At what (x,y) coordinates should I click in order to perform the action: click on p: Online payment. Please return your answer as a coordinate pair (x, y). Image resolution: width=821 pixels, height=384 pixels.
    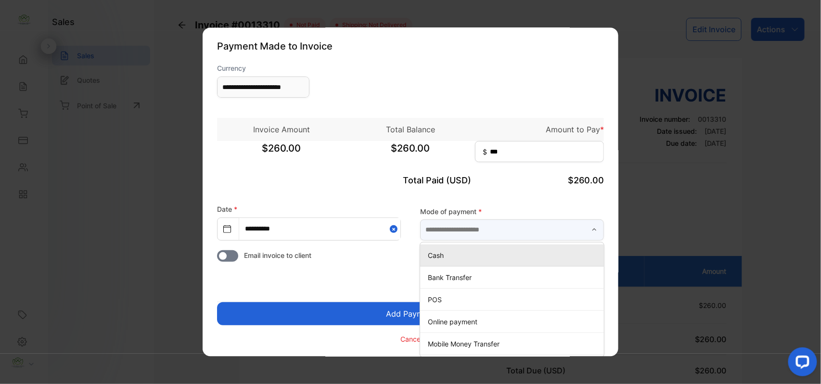
    Looking at the image, I should click on (514, 322).